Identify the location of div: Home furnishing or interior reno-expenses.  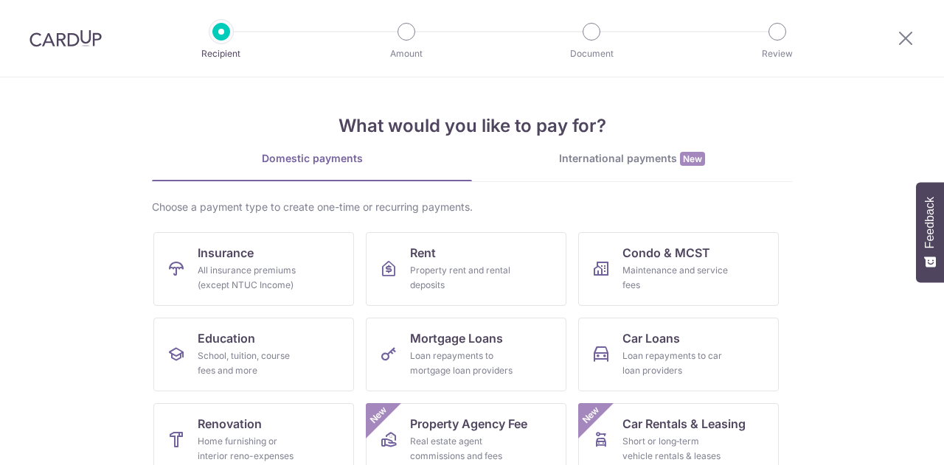
(251, 449).